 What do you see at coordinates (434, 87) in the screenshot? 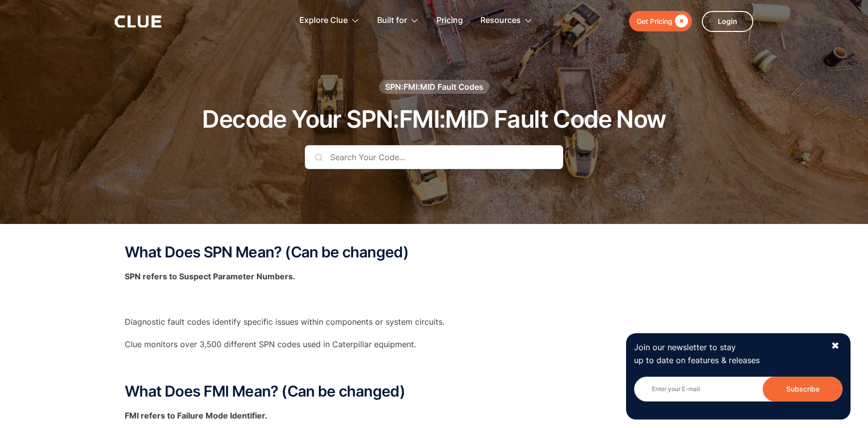
I see `div: SPN:FMI:MID Fault Codes` at bounding box center [434, 87].